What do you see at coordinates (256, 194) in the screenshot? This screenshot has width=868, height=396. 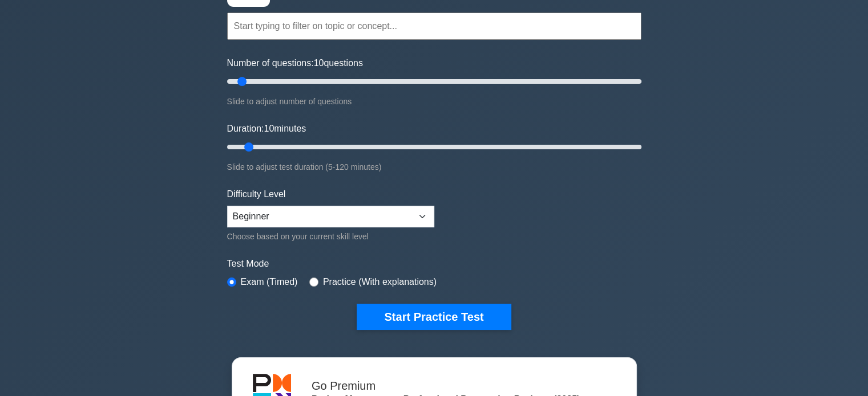 I see `label: Difficulty Level` at bounding box center [256, 194].